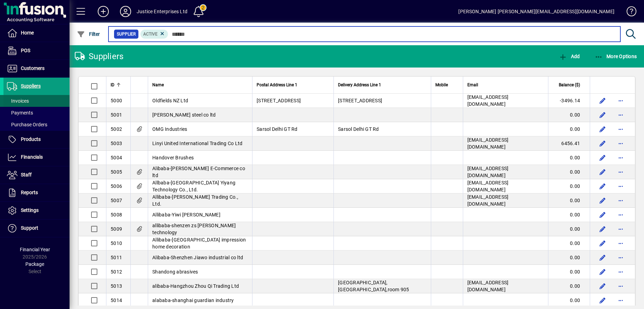 This screenshot has width=644, height=309. I want to click on span: 5004, so click(116, 157).